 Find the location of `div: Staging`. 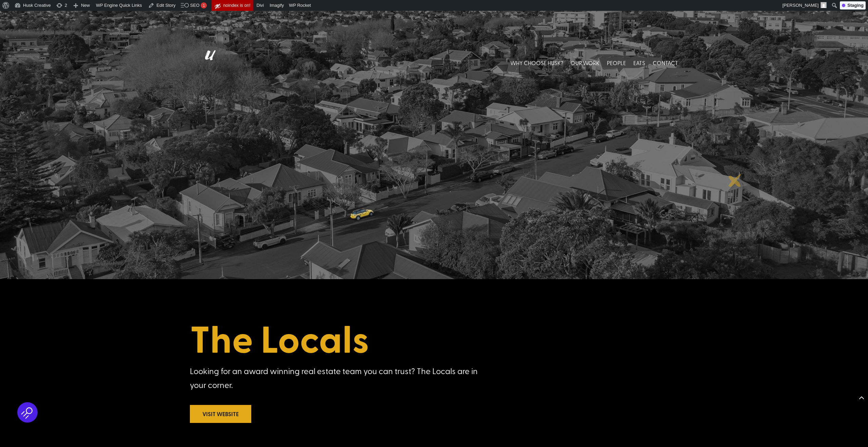

div: Staging is located at coordinates (853, 5).